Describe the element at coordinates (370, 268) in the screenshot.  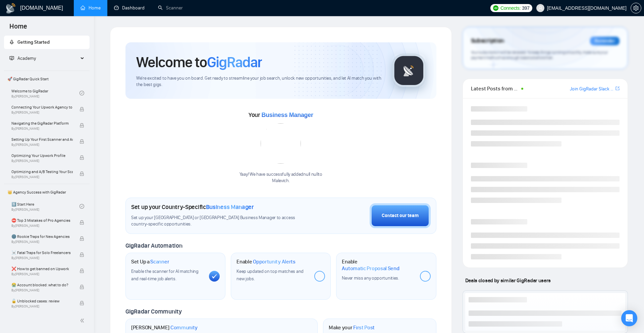
I see `span: Automatic Proposal Send` at that location.